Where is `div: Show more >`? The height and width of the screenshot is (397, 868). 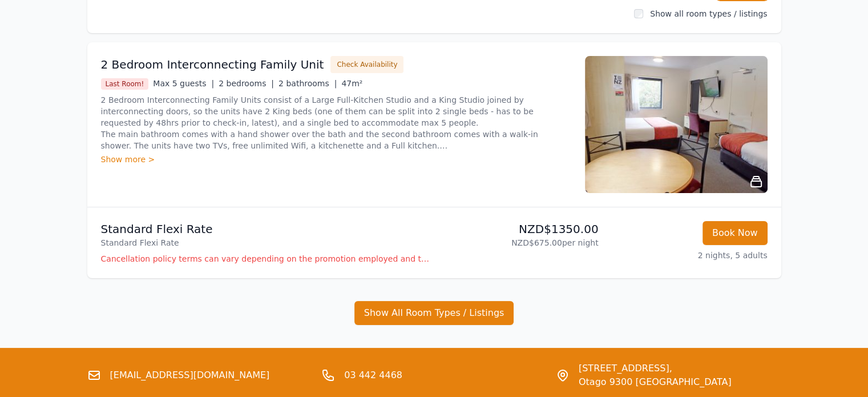 div: Show more > is located at coordinates (336, 159).